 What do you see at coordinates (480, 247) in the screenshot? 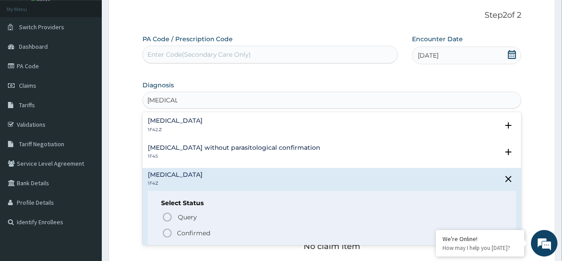
I see `p: How may I help you today?` at bounding box center [480, 247].